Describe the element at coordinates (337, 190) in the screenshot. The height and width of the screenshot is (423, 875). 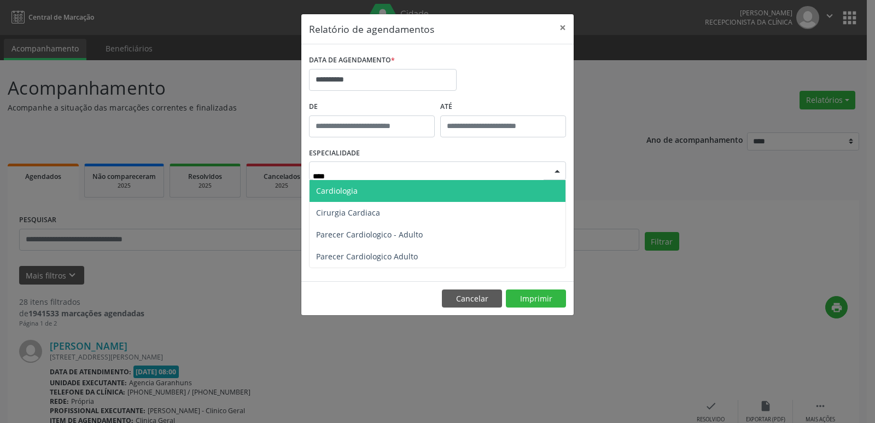
I see `span: Cardiologia` at that location.